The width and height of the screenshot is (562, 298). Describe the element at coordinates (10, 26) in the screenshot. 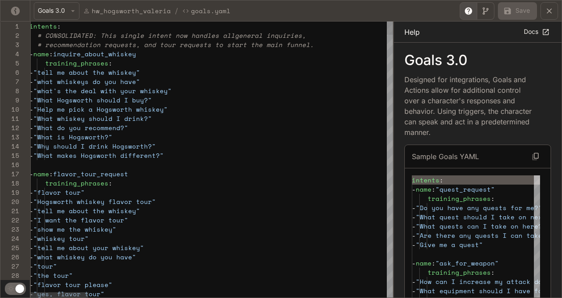

I see `div: 1` at that location.